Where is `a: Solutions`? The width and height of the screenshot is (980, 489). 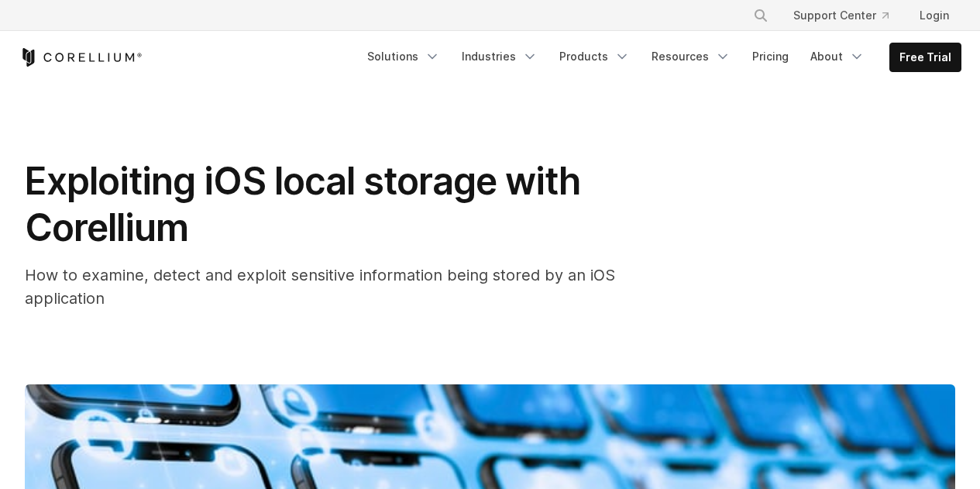 a: Solutions is located at coordinates (404, 57).